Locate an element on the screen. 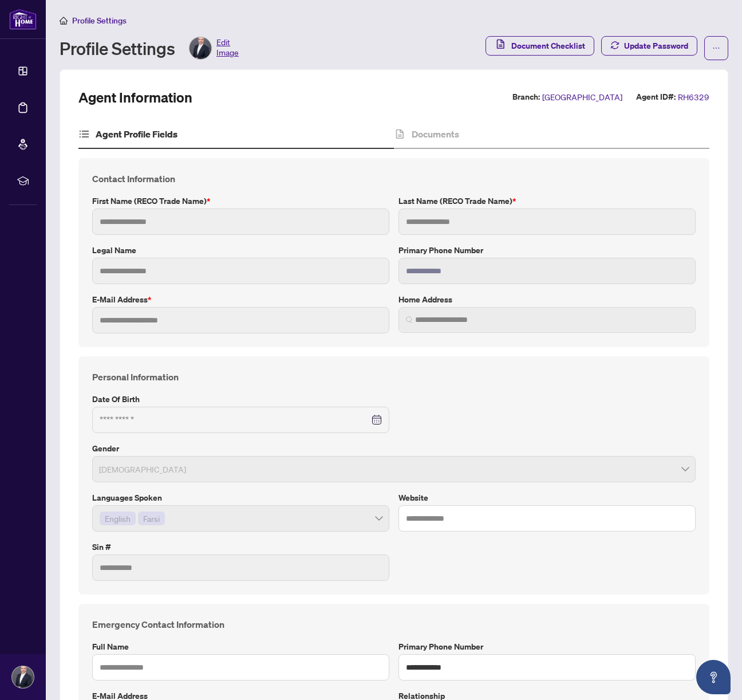 This screenshot has width=742, height=700. label: Website is located at coordinates (546, 498).